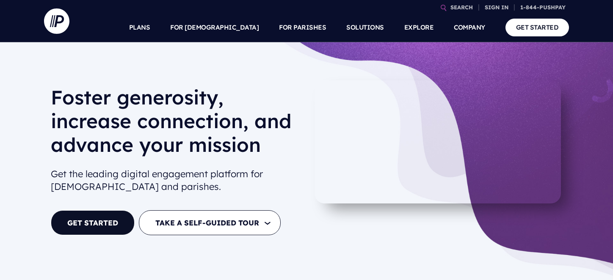  What do you see at coordinates (365, 28) in the screenshot?
I see `a: SOLUTIONS` at bounding box center [365, 28].